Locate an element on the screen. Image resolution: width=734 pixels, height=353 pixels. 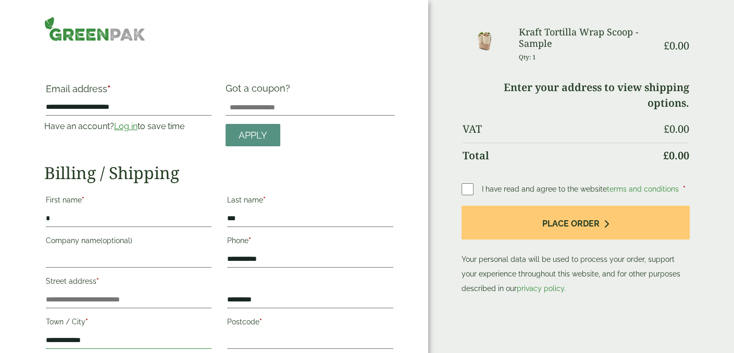
a: Apply is located at coordinates (253, 135).